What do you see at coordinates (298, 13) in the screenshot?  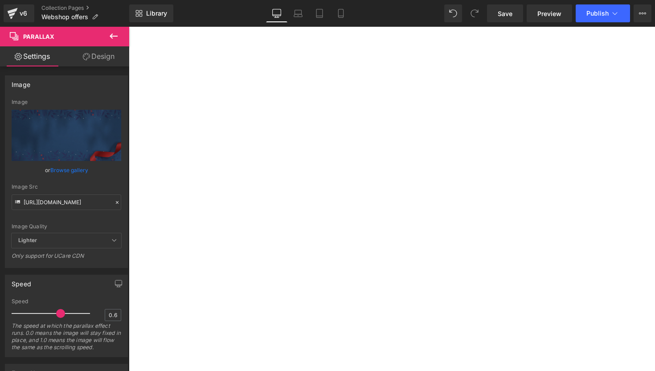 I see `a: Laptop` at bounding box center [298, 13].